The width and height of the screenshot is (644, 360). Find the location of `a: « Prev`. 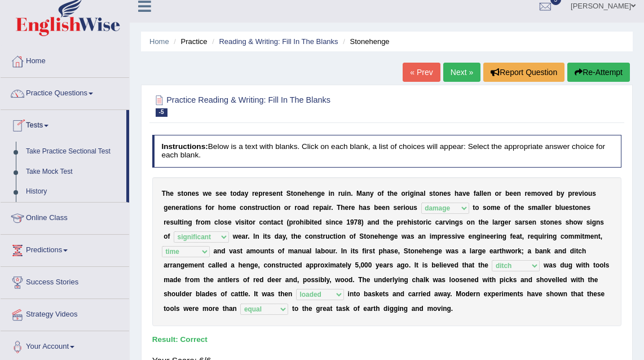

a: « Prev is located at coordinates (422, 72).